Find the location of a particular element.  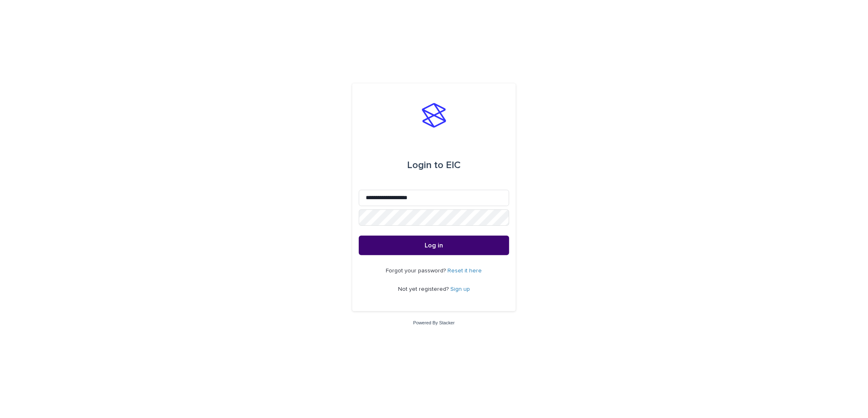

span: Log in is located at coordinates (434, 246).